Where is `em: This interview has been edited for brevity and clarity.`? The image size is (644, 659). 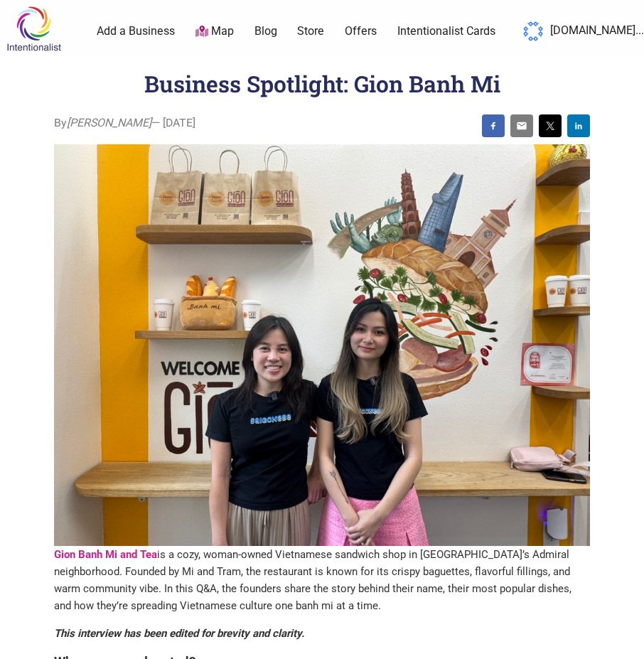 em: This interview has been edited for brevity and clarity. is located at coordinates (179, 633).